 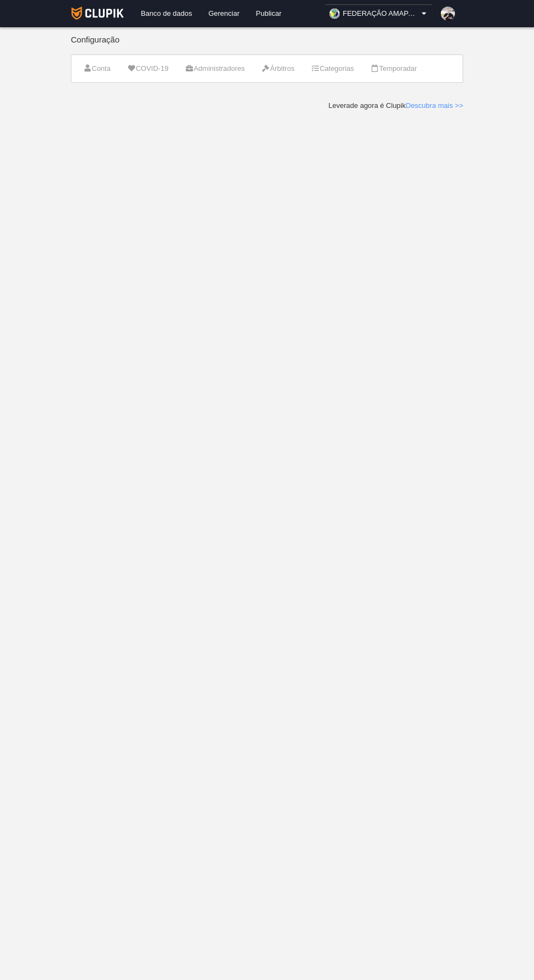 What do you see at coordinates (267, 45) in the screenshot?
I see `div: Configuração` at bounding box center [267, 45].